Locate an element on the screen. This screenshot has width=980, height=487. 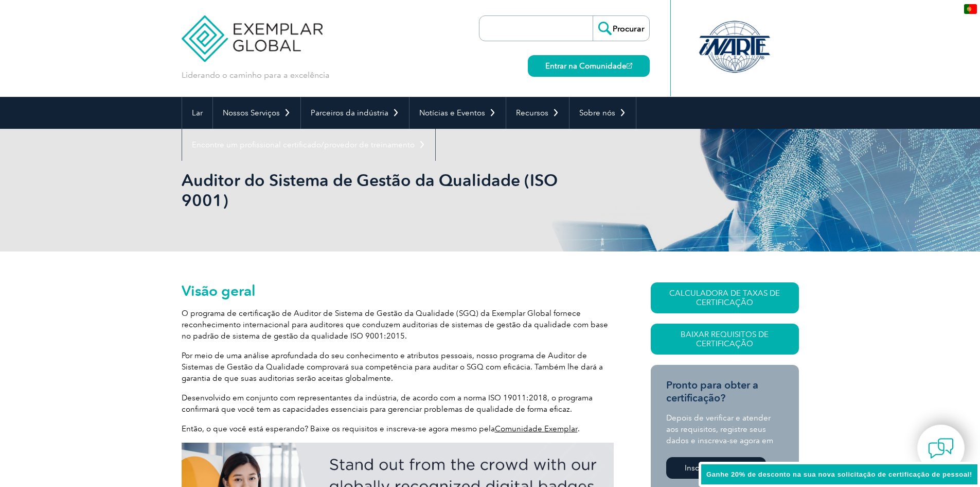
font: Visão geral is located at coordinates (218, 290).